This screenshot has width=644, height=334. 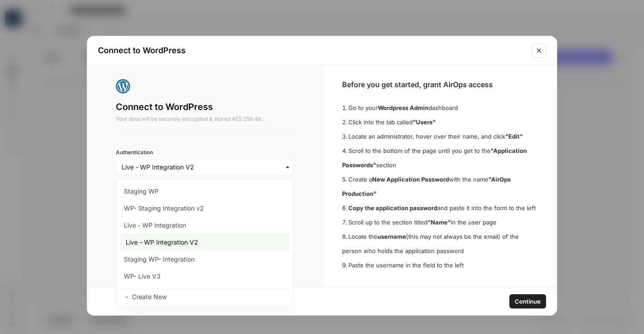 What do you see at coordinates (204, 276) in the screenshot?
I see `div: WP- Live V3` at bounding box center [204, 276].